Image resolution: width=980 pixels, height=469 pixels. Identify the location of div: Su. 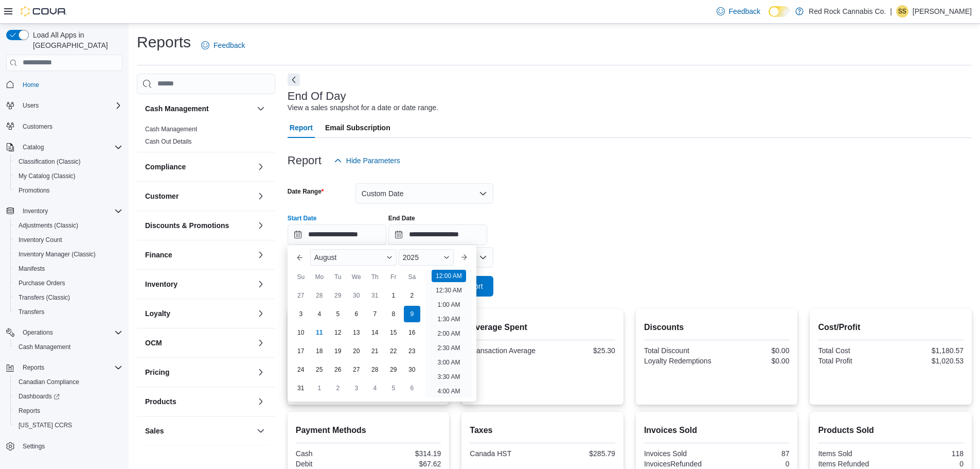
(301, 277).